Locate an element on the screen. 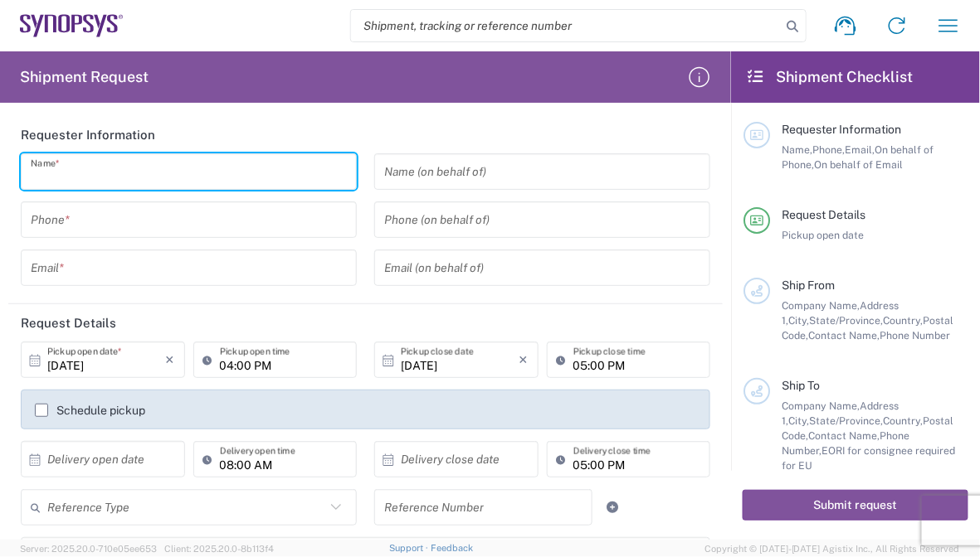 Image resolution: width=980 pixels, height=557 pixels. span: Name, is located at coordinates (797, 149).